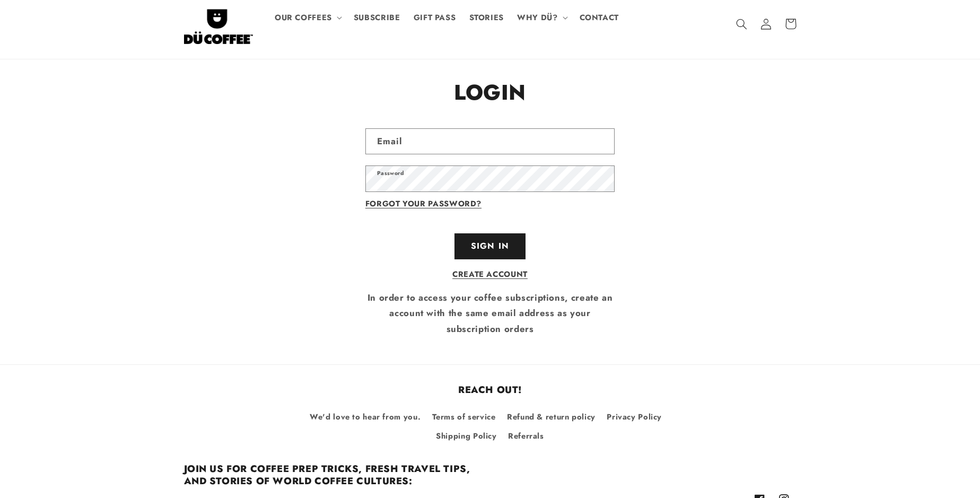 The height and width of the screenshot is (498, 980). Describe the element at coordinates (434, 18) in the screenshot. I see `a: GIFT PASS` at that location.